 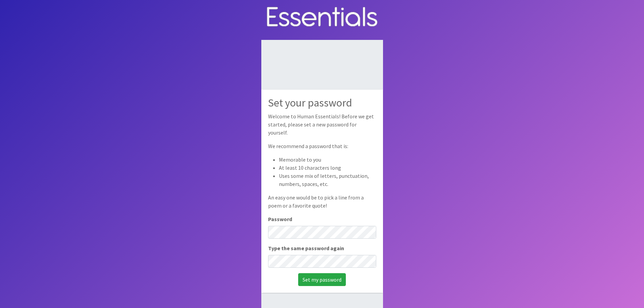 I want to click on li: Memorable to you, so click(x=328, y=160).